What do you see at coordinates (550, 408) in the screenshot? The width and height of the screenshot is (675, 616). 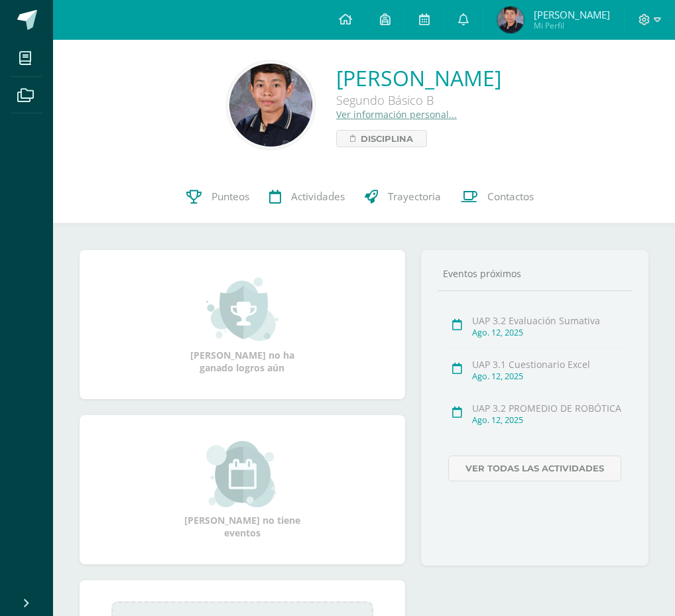 I see `div: UAP 3.2 PROMEDIO DE ROBÓTICA` at bounding box center [550, 408].